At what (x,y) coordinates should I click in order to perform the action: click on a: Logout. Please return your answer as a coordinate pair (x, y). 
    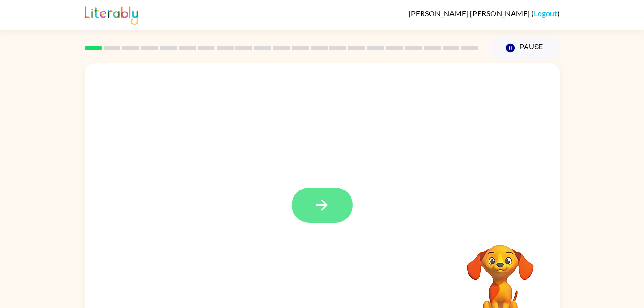
    Looking at the image, I should click on (545, 13).